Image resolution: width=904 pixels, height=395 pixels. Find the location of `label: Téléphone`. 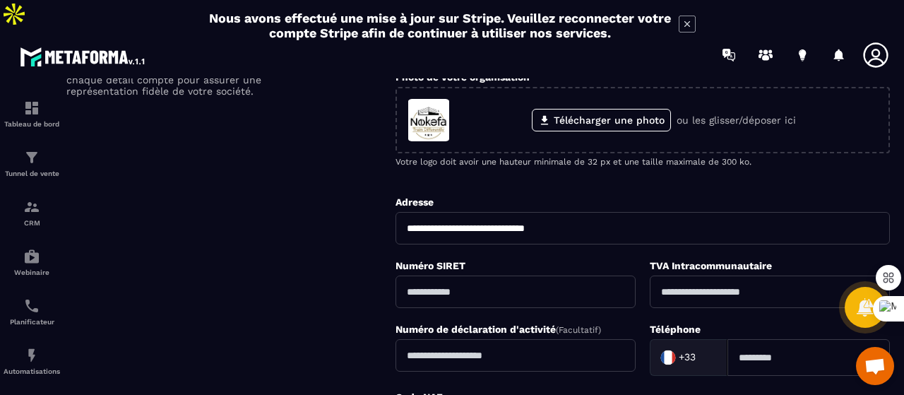

label: Téléphone is located at coordinates (675, 329).